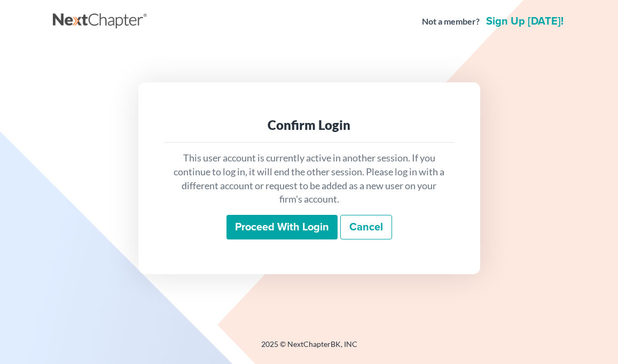  Describe the element at coordinates (309, 178) in the screenshot. I see `p: This user account is currently active in another session. If you continue to log in, it will end ...` at that location.